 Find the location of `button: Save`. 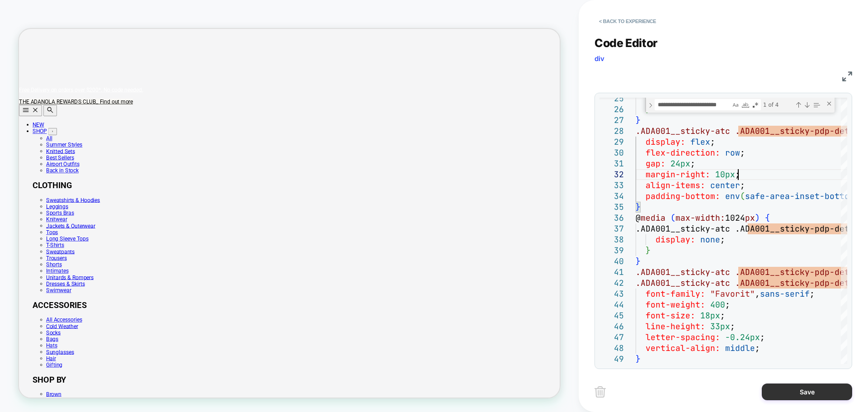

button: Save is located at coordinates (807, 392).